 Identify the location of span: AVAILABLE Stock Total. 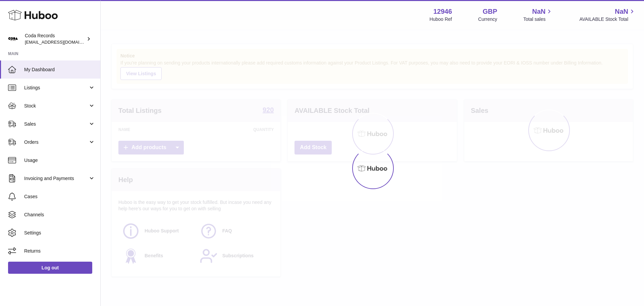
(608, 19).